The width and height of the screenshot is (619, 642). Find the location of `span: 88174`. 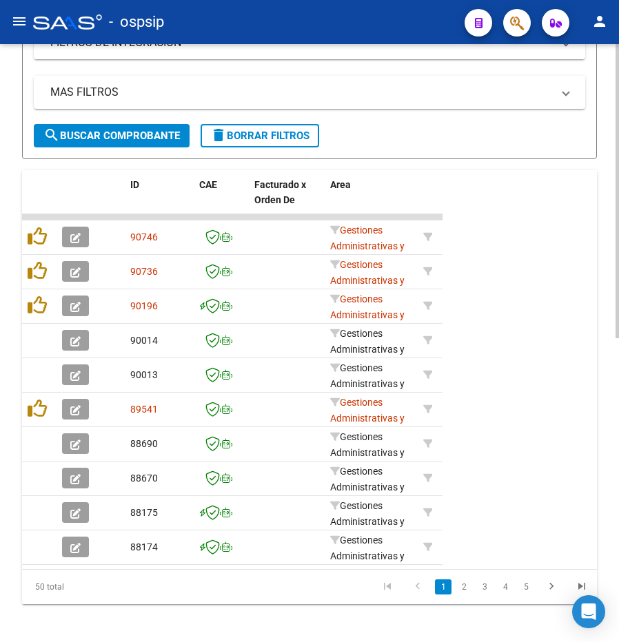

span: 88174 is located at coordinates (144, 547).